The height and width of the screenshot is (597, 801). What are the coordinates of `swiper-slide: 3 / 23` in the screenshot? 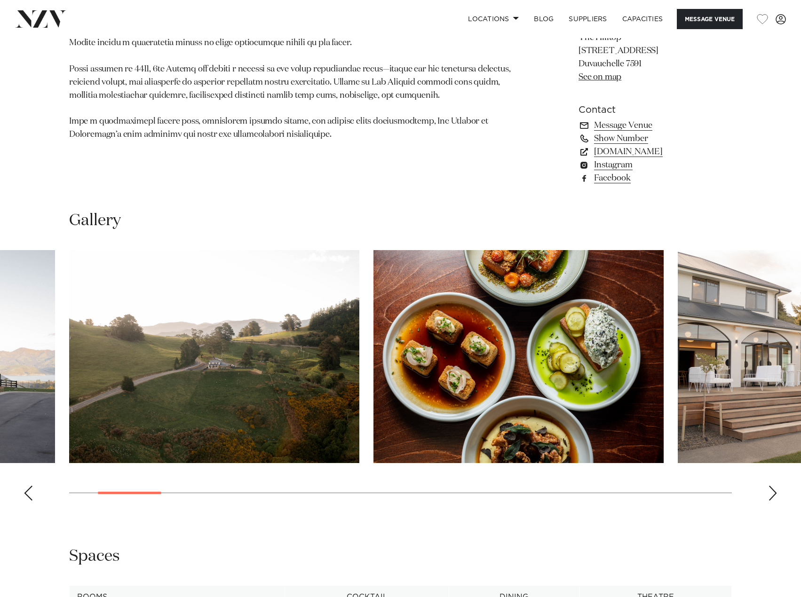 It's located at (518, 356).